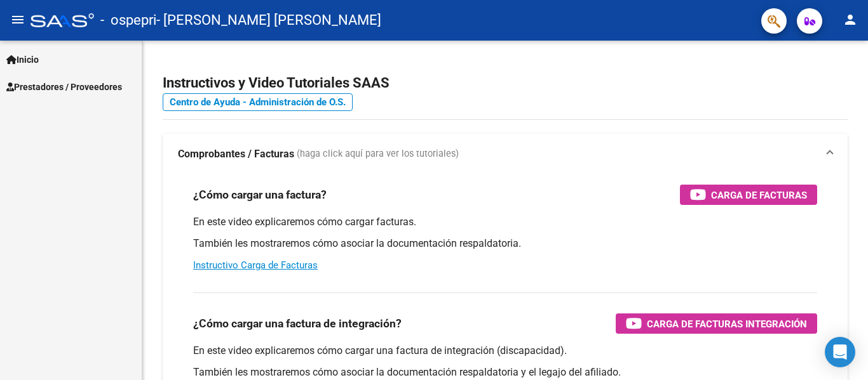  What do you see at coordinates (256, 266) in the screenshot?
I see `a: Instructivo Carga de Facturas` at bounding box center [256, 266].